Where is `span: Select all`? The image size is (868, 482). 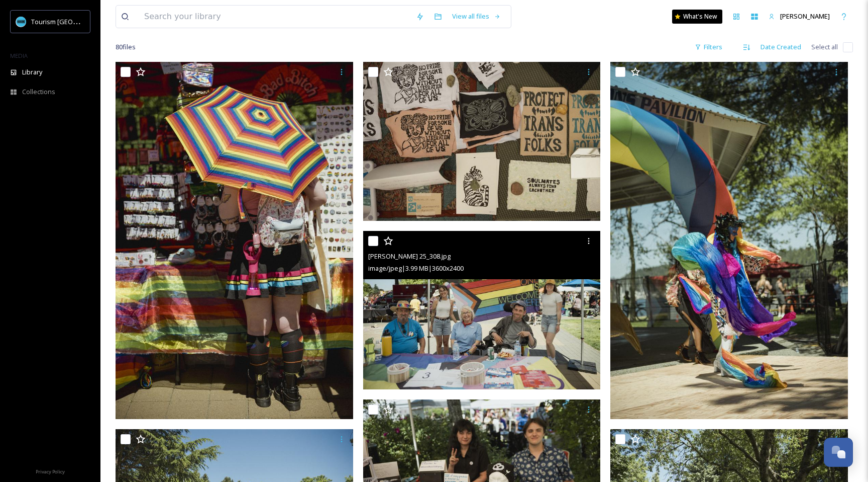
span: Select all is located at coordinates (825, 46).